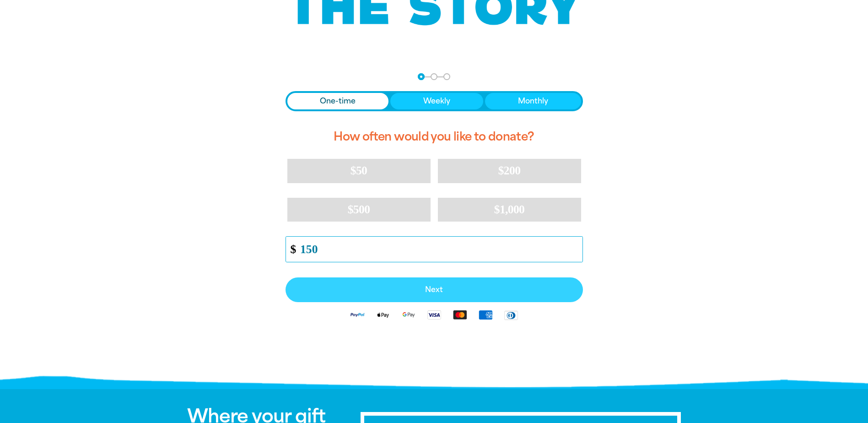 The width and height of the screenshot is (868, 423). What do you see at coordinates (435, 101) in the screenshot?
I see `div: Donation frequency` at bounding box center [435, 101].